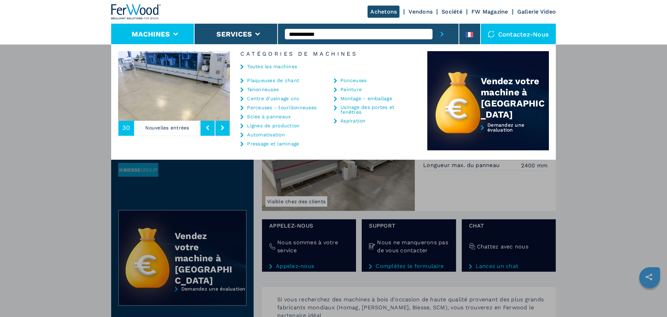  I want to click on span: 30, so click(126, 128).